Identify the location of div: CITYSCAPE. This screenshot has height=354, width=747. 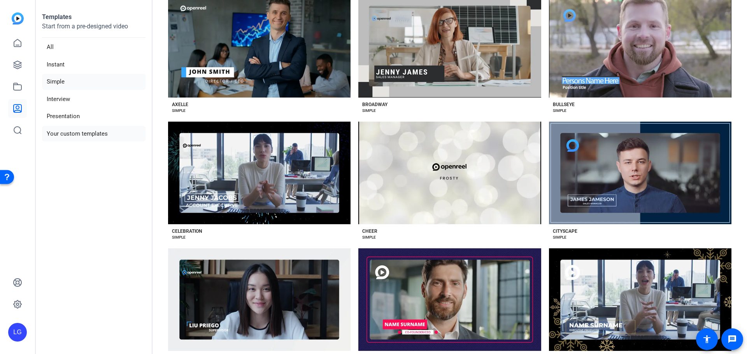
(565, 231).